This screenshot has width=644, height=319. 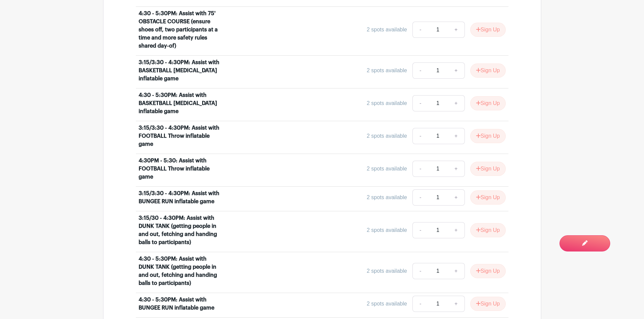 I want to click on div: 4:30 - 5:30PM: Assist with 75' OBSTACLE COURSE (ensure shoes off, two participants at a time and ..., so click(x=180, y=29).